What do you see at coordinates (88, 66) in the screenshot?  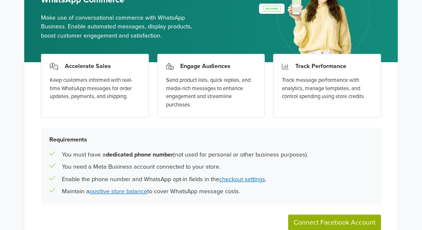 I see `h3: Accelerate Sales` at bounding box center [88, 66].